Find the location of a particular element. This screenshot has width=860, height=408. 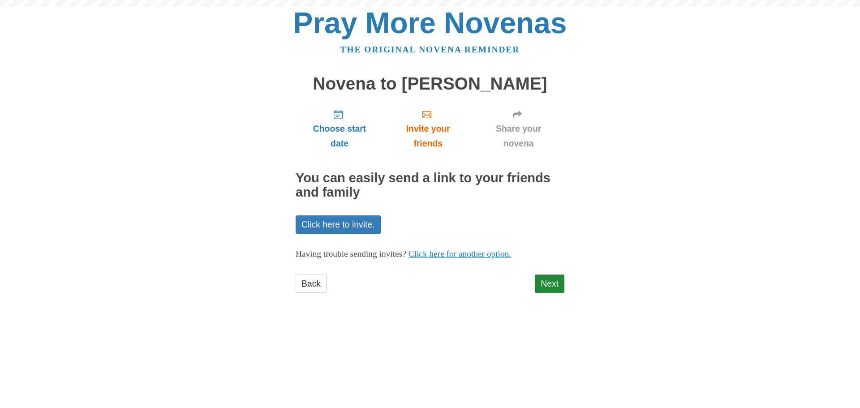

span: Invite your friends is located at coordinates (428, 136).